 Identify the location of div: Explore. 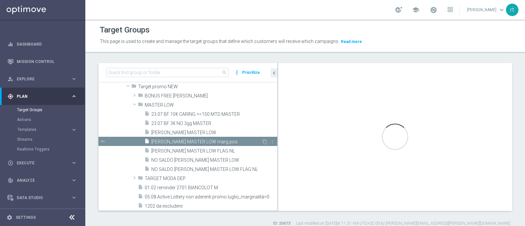
(39, 79).